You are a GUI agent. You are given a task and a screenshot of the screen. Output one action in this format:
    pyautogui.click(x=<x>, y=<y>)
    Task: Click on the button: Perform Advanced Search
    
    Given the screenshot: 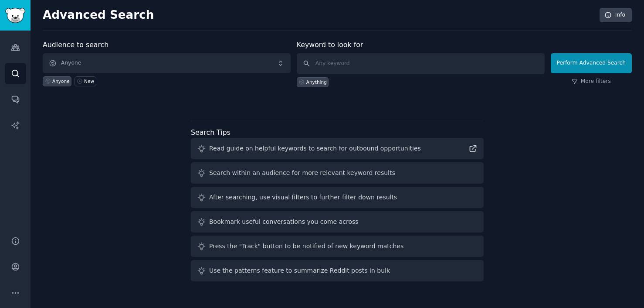 What is the action you would take?
    pyautogui.click(x=591, y=63)
    